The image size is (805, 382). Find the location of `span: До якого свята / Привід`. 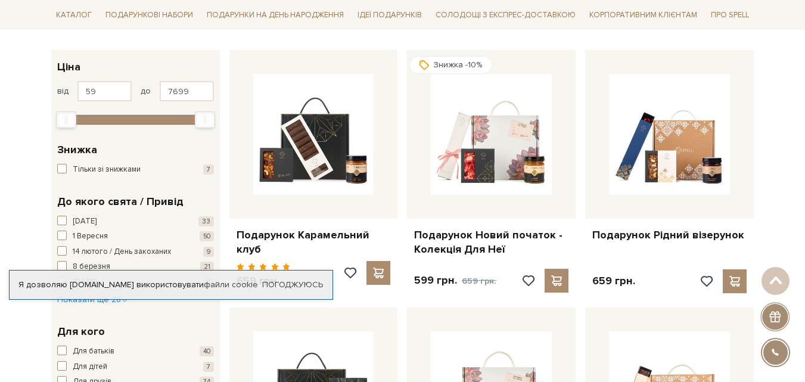

span: До якого свята / Привід is located at coordinates (120, 201).